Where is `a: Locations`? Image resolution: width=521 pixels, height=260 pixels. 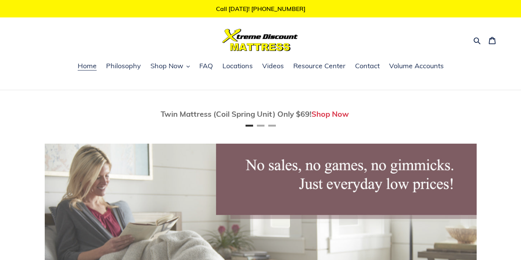
a: Locations is located at coordinates (237, 66).